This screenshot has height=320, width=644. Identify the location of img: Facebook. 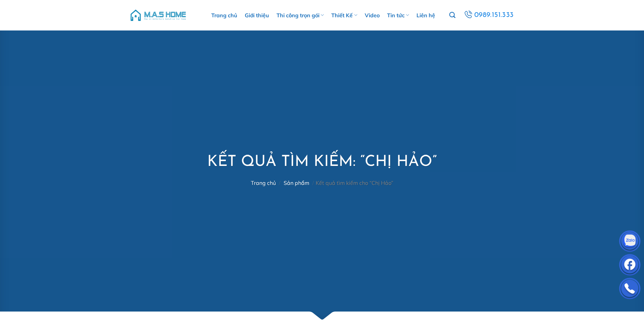
(630, 266).